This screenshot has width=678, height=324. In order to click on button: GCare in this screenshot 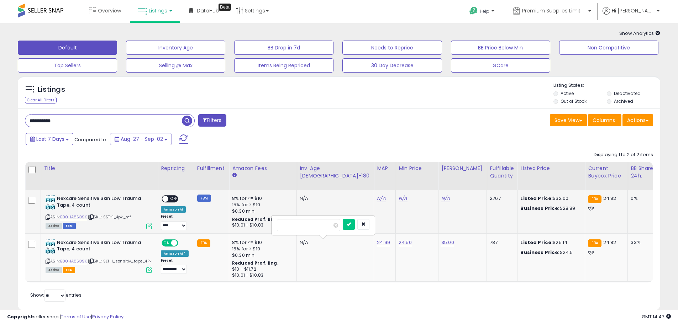, I will do `click(500, 65)`.